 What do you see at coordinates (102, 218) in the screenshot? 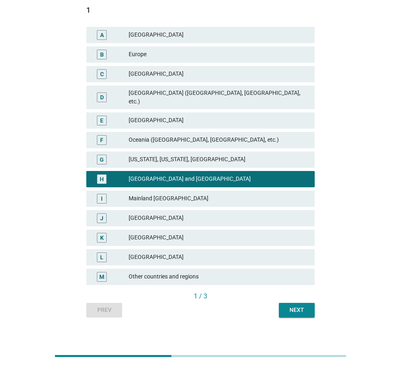
I see `div: J` at bounding box center [102, 218].